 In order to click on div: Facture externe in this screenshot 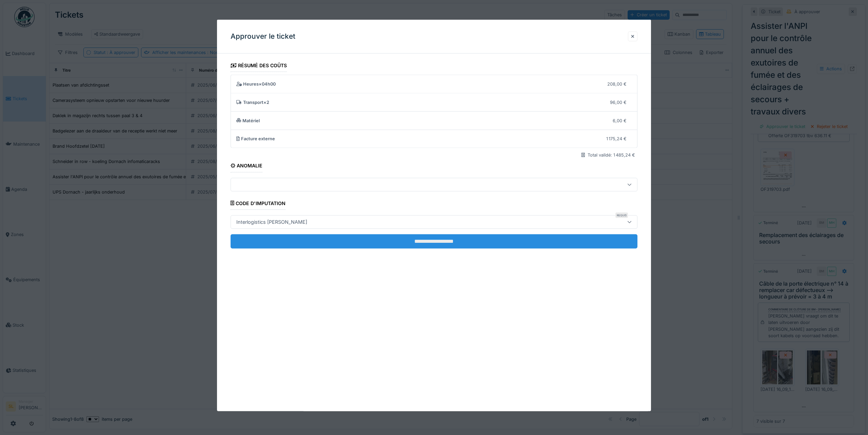, I will do `click(419, 138)`.